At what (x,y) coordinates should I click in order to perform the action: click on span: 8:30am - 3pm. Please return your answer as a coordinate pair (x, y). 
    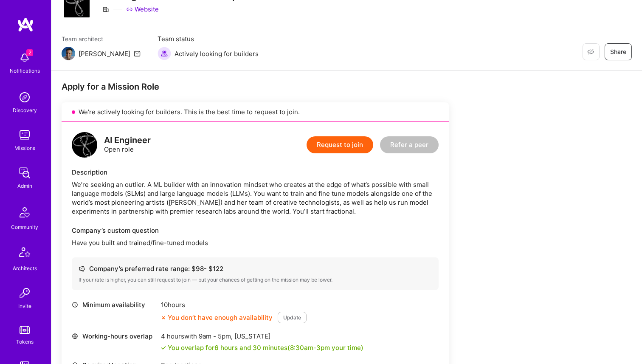
    Looking at the image, I should click on (310, 347).